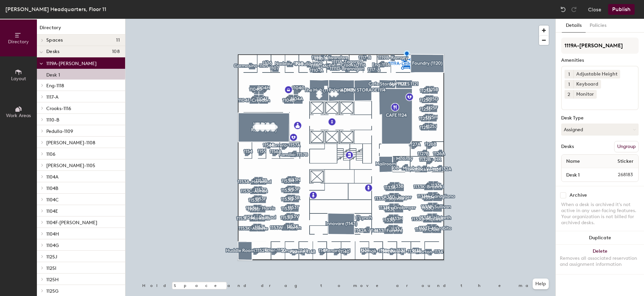 The image size is (644, 296). I want to click on div: Amenities, so click(600, 60).